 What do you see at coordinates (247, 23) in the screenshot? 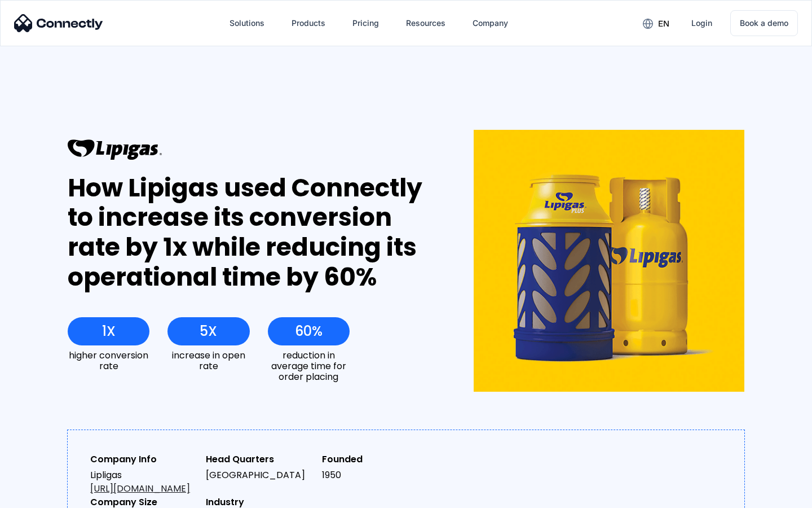
I see `div: Solutions` at bounding box center [247, 23].